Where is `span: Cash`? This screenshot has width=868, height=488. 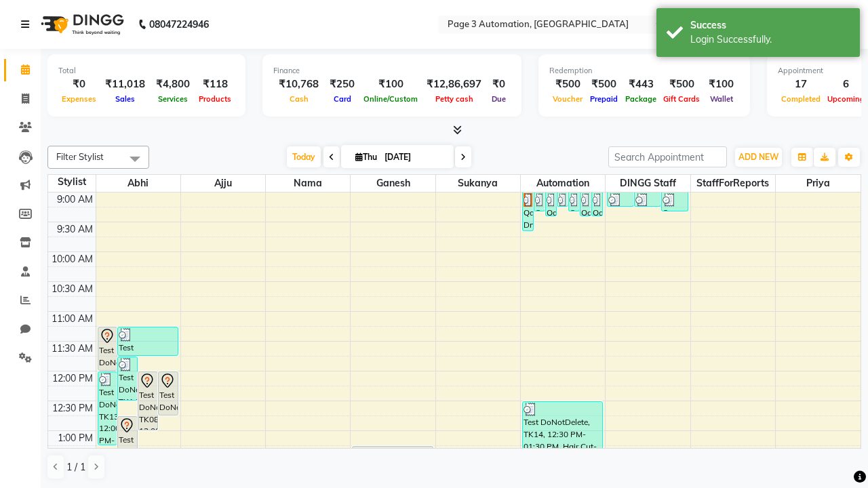 span: Cash is located at coordinates (299, 99).